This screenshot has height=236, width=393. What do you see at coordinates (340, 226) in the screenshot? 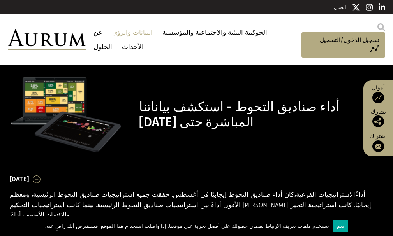
I see `font: نعم` at bounding box center [340, 226].